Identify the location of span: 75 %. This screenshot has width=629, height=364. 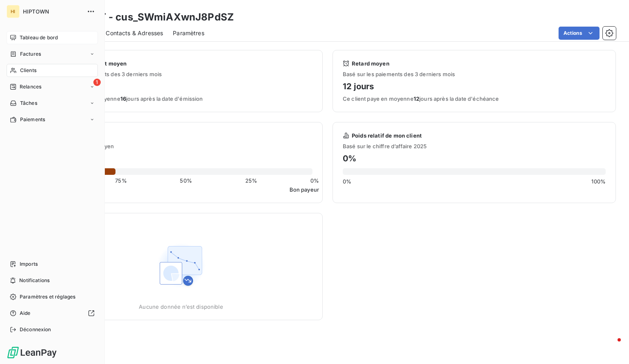
(121, 180).